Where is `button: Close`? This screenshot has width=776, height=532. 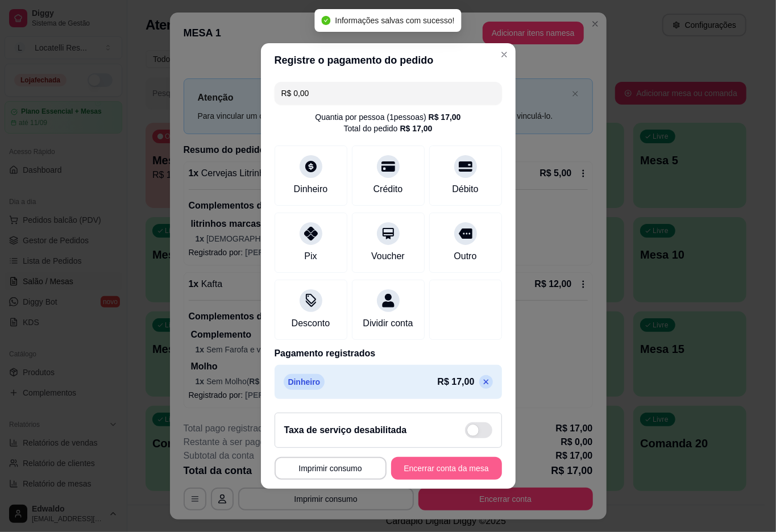 button: Close is located at coordinates (504, 54).